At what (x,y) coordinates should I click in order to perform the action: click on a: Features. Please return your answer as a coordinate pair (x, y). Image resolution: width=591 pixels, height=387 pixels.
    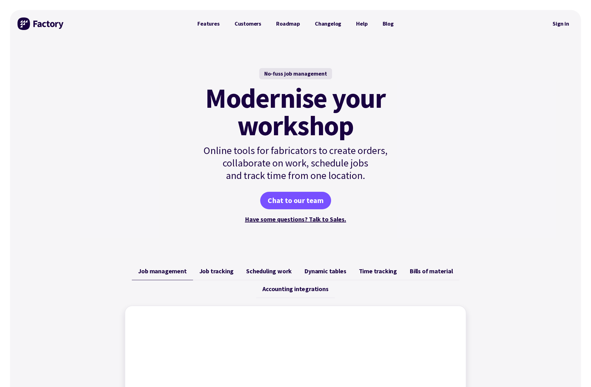
    Looking at the image, I should click on (208, 24).